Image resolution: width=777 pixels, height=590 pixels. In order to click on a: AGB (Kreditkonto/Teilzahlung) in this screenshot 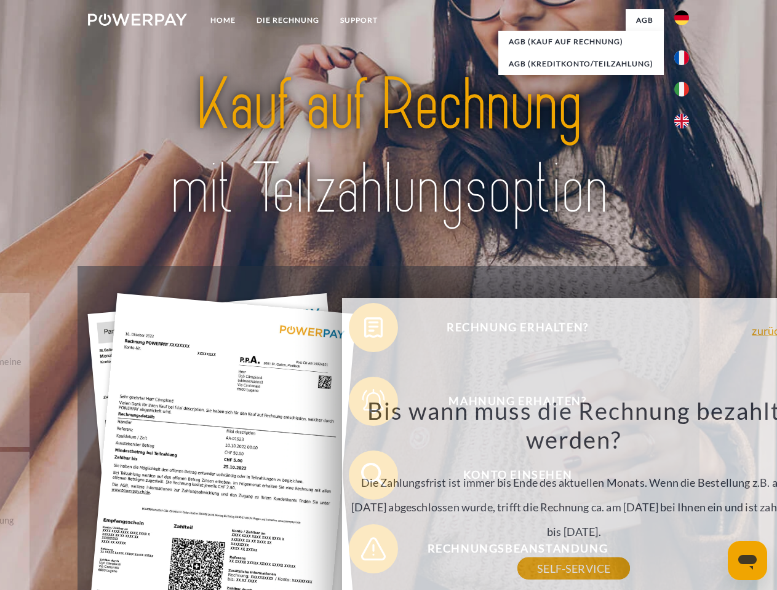, I will do `click(581, 64)`.